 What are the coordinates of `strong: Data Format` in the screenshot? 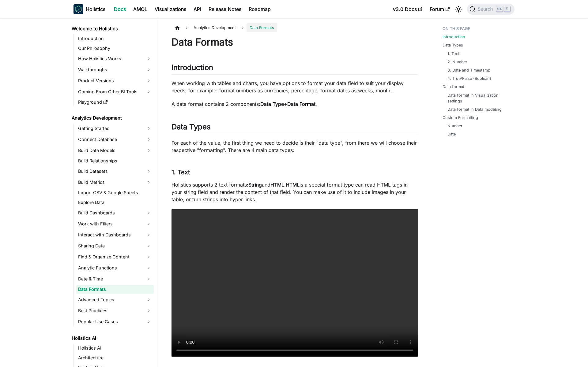 It's located at (301, 104).